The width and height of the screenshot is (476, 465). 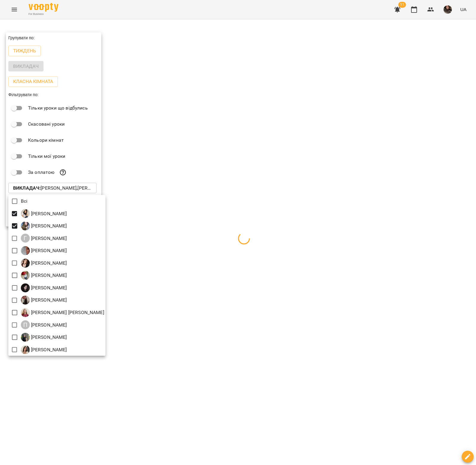 I want to click on p: Всі, so click(x=24, y=201).